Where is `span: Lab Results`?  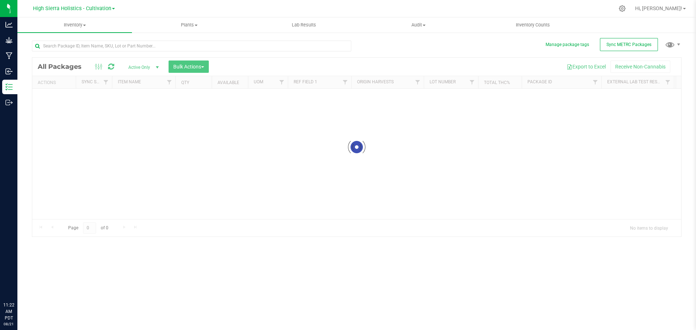
span: Lab Results is located at coordinates (304, 25).